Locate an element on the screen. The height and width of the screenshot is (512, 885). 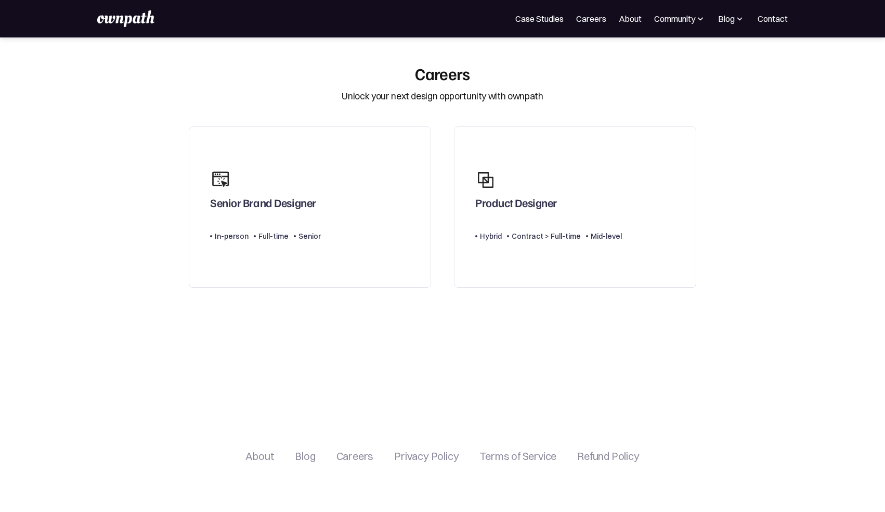
a: Terms of Service is located at coordinates (518, 456).